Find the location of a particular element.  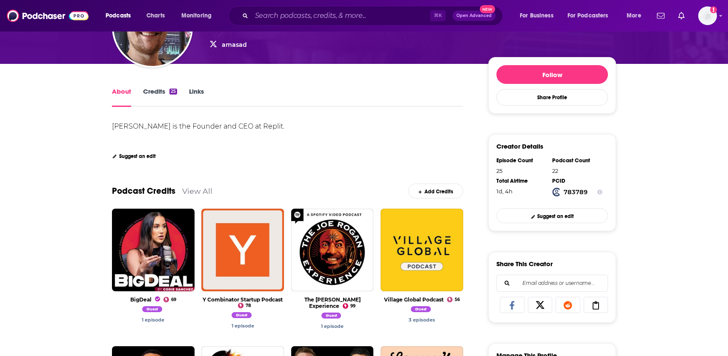

a: 56 is located at coordinates (453, 299).